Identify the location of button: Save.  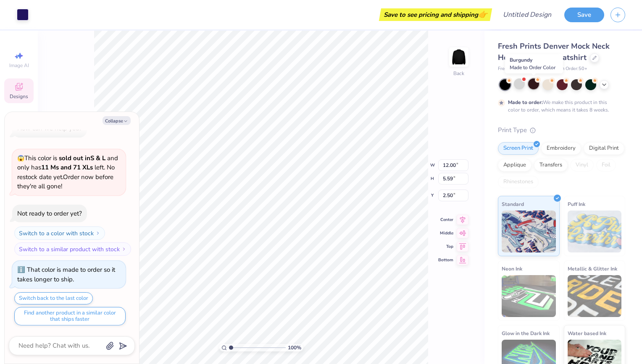
(584, 15).